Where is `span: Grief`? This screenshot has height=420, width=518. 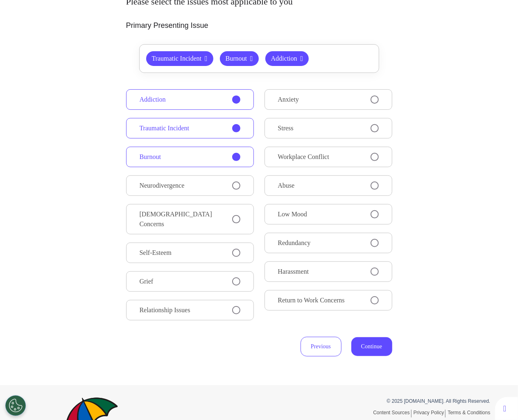 span: Grief is located at coordinates (147, 282).